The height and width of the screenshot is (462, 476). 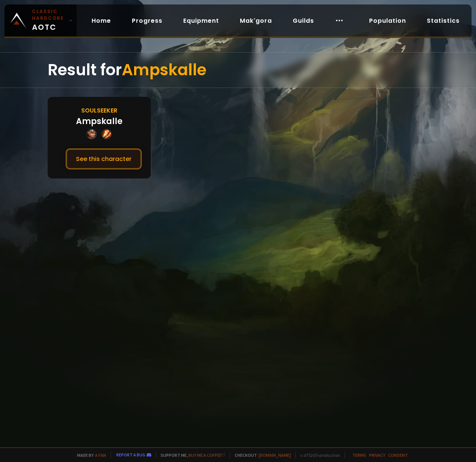 I want to click on span: Made by, so click(x=89, y=455).